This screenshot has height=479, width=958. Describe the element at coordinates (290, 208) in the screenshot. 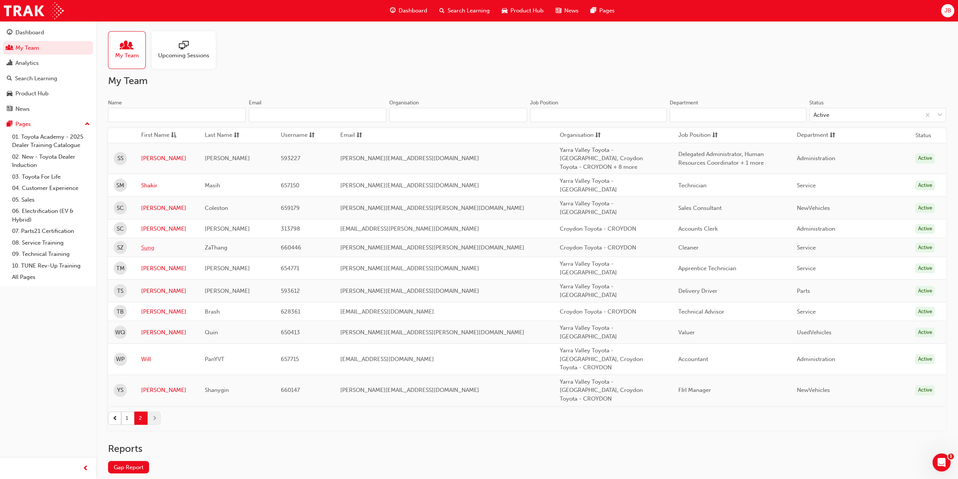

I see `span: 659179` at that location.